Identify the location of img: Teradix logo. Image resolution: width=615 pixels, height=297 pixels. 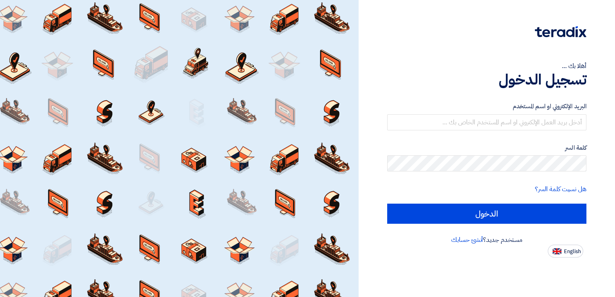
(561, 32).